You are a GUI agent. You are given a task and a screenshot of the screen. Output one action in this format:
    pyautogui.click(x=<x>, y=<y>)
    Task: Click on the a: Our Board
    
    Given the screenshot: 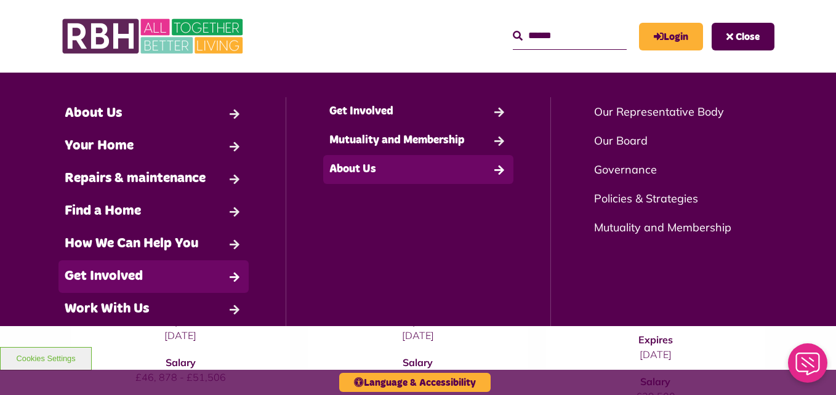 What is the action you would take?
    pyautogui.click(x=682, y=140)
    